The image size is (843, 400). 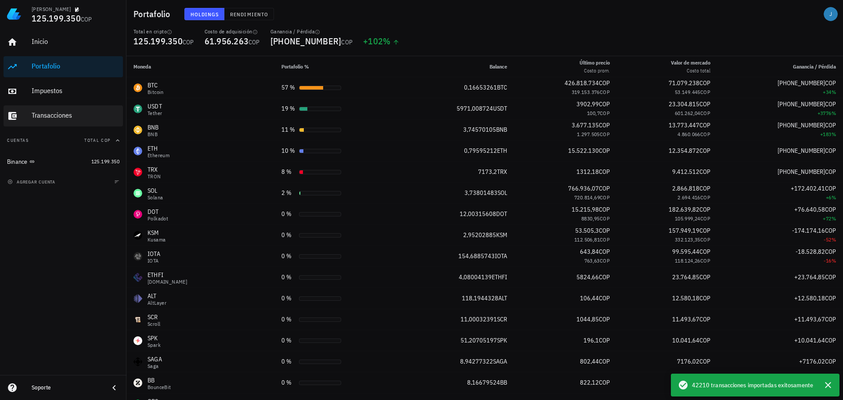 What do you see at coordinates (780, 92) in the screenshot?
I see `div: +34` at bounding box center [780, 92].